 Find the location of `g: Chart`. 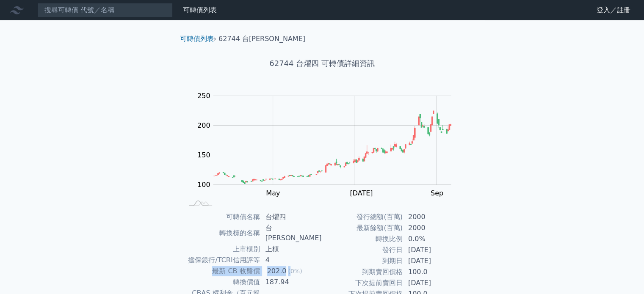

g: Chart is located at coordinates (328, 153).